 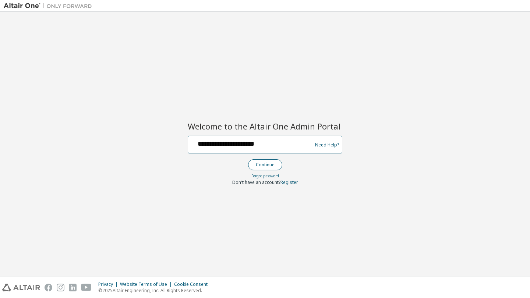 I want to click on span: Don't have an account?, so click(x=256, y=182).